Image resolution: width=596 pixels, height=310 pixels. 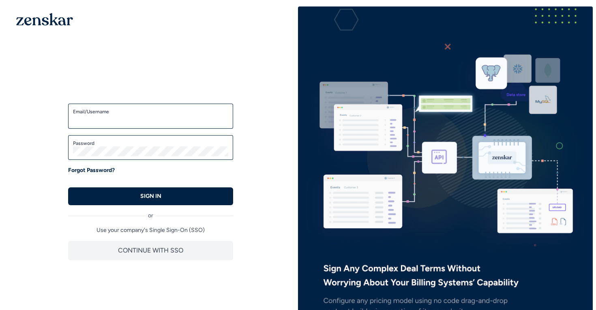 What do you see at coordinates (150, 143) in the screenshot?
I see `label: Password` at bounding box center [150, 143].